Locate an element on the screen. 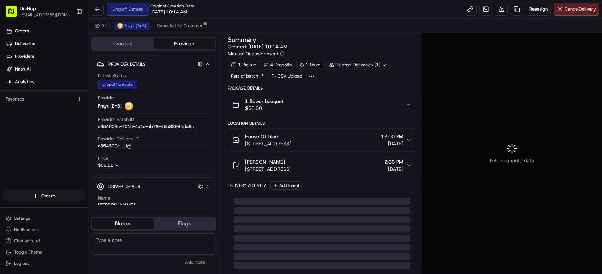 The height and width of the screenshot is (274, 602). span: e354609e-701c-4c1e-ab78-d5b88945da6c is located at coordinates (146, 127).